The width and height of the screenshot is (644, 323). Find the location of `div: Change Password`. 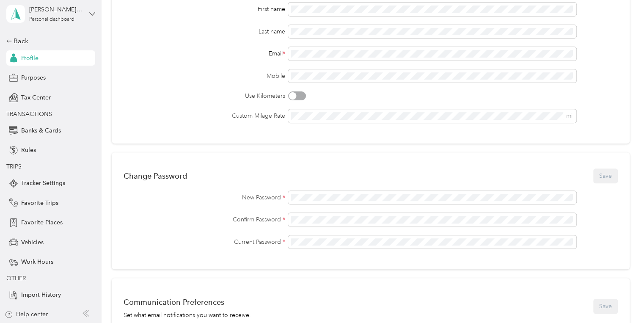

div: Change Password is located at coordinates (155, 176).